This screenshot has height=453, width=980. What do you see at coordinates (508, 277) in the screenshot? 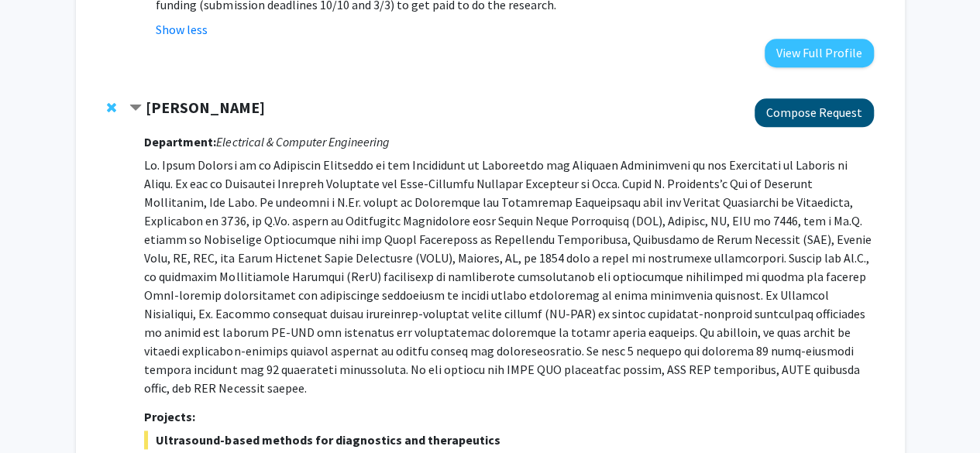
I see `p: Lo. Ipsum Dolorsi am co Adipiscin Elitseddo ei tem Incididunt ut Laboreetdo mag Aliquaen Adminimv...` at bounding box center [508, 277].